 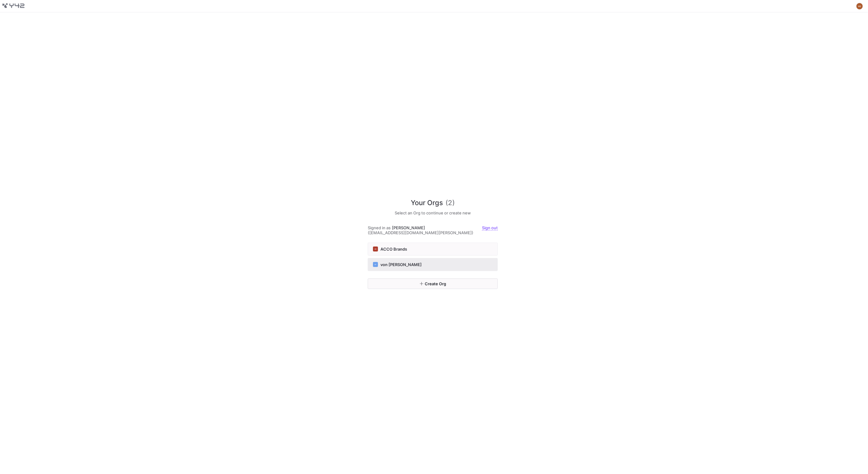 I want to click on span: ACCO Brands, so click(x=394, y=249).